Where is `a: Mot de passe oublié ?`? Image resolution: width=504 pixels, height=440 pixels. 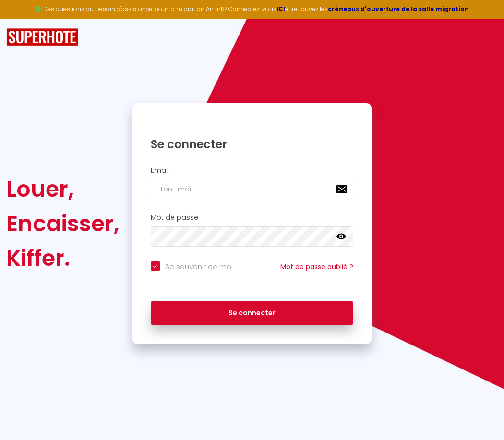 a: Mot de passe oublié ? is located at coordinates (317, 267).